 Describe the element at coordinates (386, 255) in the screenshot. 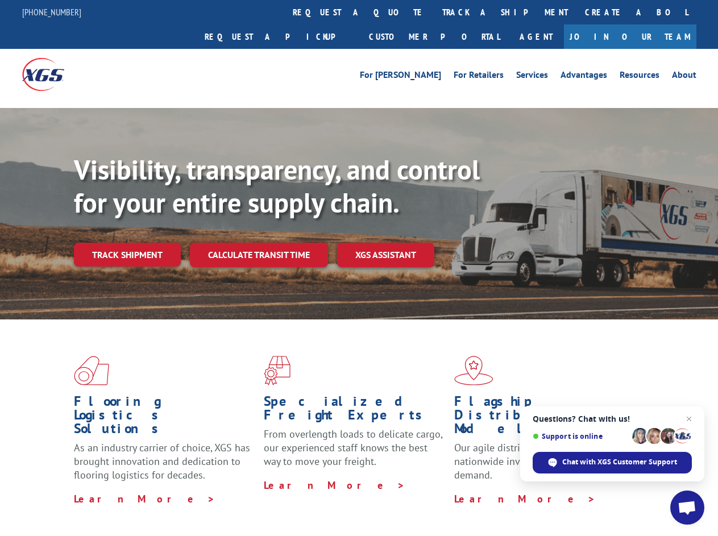

I see `a: XGS ASSISTANT` at that location.